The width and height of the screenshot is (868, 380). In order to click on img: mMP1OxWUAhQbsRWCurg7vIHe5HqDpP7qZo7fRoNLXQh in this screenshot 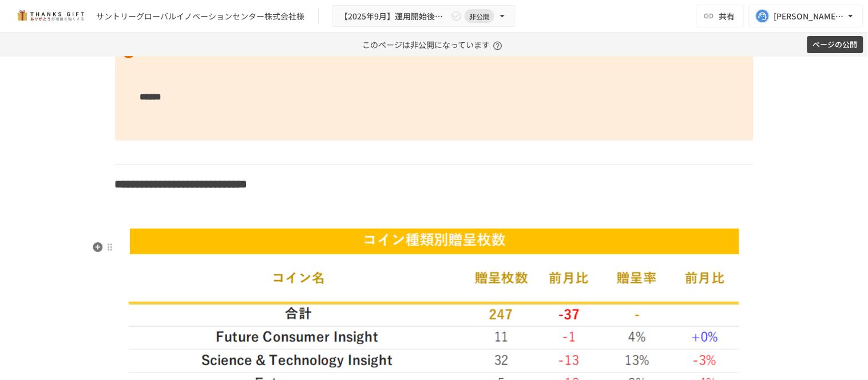, I will do `click(50, 16)`.